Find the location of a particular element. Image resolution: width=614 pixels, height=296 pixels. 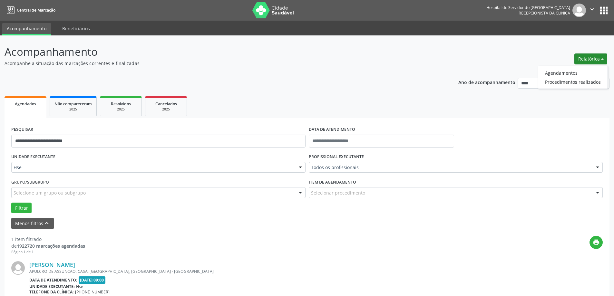

div: de is located at coordinates (48, 246).